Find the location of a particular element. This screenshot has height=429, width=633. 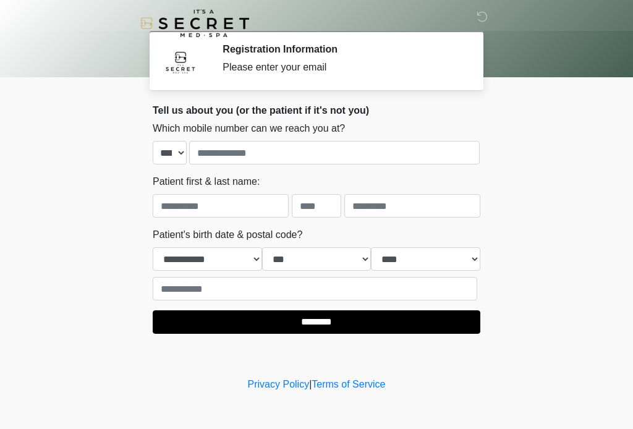

img: It's A Secret Med Spa Logo is located at coordinates (195, 23).